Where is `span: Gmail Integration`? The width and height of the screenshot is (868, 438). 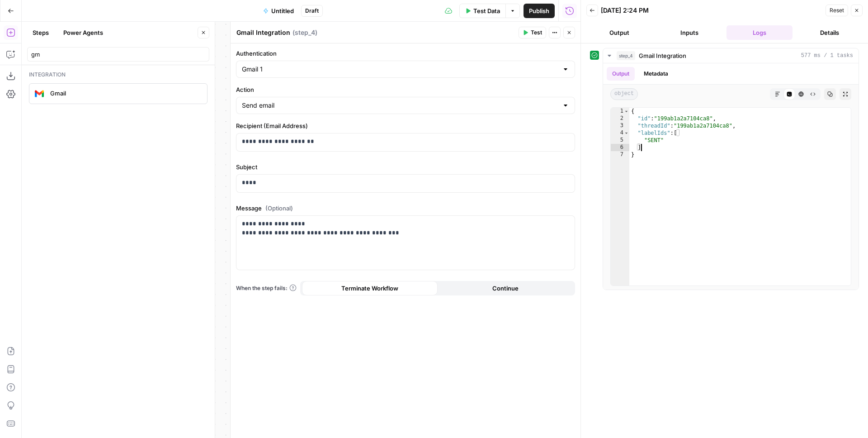
span: Gmail Integration is located at coordinates (662, 56).